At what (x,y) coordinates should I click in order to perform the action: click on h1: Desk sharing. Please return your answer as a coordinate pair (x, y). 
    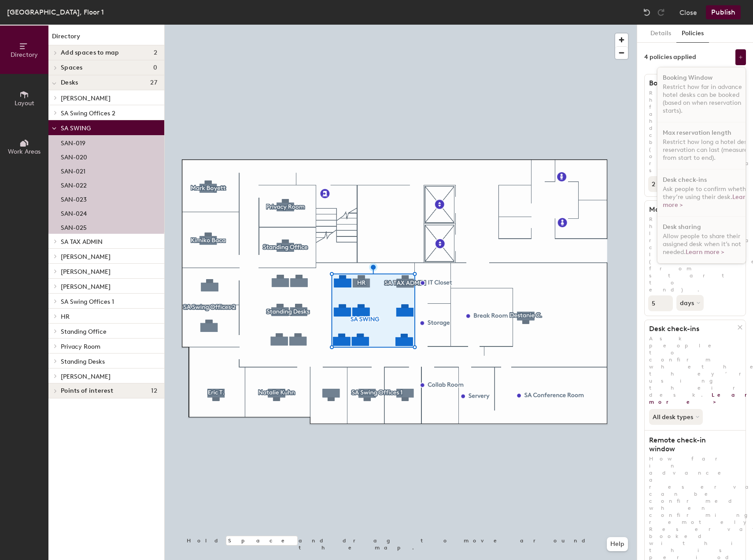
    Looking at the image, I should click on (682, 228).